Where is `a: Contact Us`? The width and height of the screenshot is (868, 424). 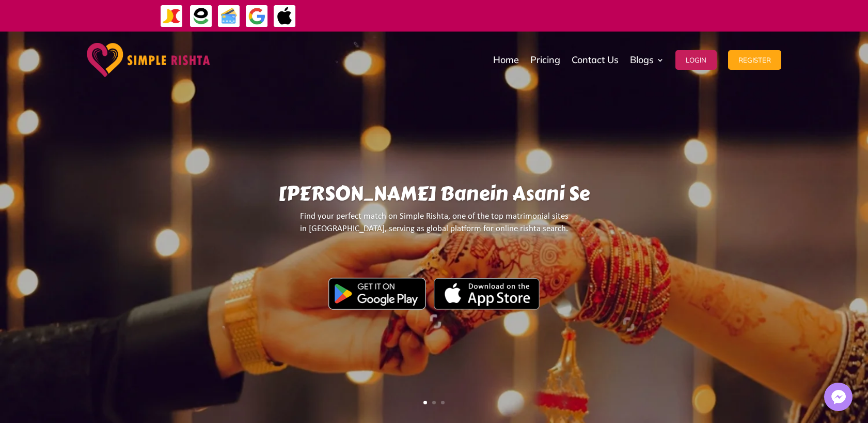 a: Contact Us is located at coordinates (595, 60).